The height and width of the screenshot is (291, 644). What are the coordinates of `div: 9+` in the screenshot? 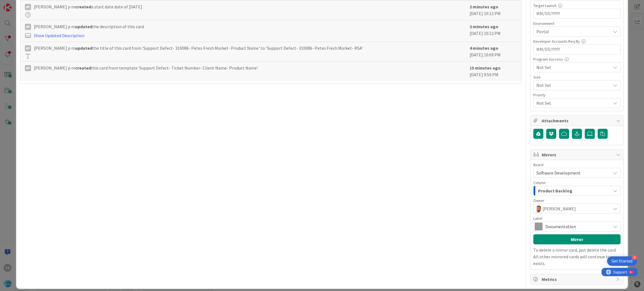 It's located at (30, 4).